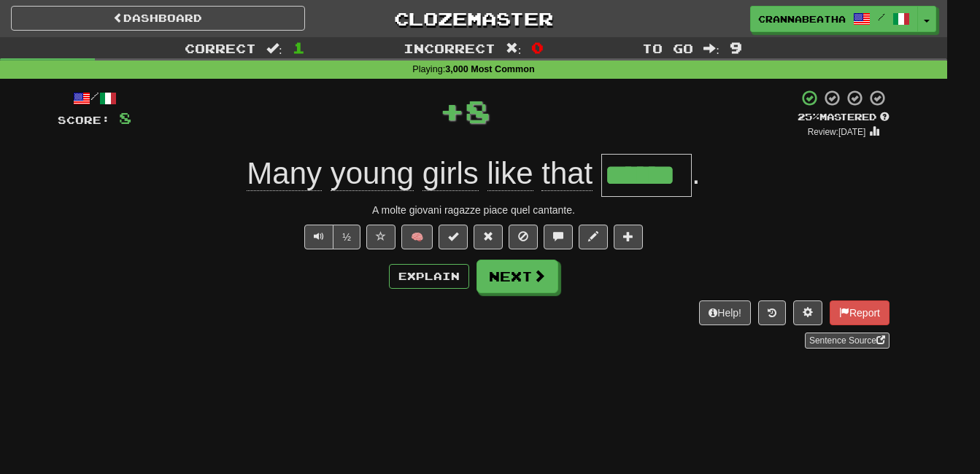 Image resolution: width=980 pixels, height=474 pixels. Describe the element at coordinates (558, 237) in the screenshot. I see `button: Discuss sentence (alt+u)` at that location.